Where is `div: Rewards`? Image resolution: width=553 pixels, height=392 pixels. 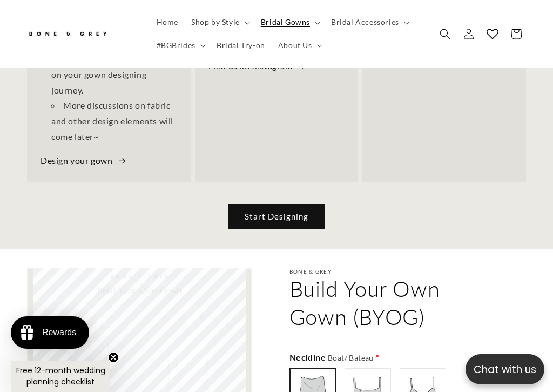 div: Rewards is located at coordinates (59, 332).